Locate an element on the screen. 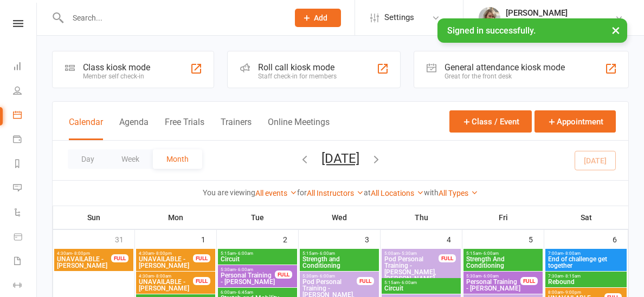 The image size is (644, 297). th: Mon is located at coordinates (175, 217).